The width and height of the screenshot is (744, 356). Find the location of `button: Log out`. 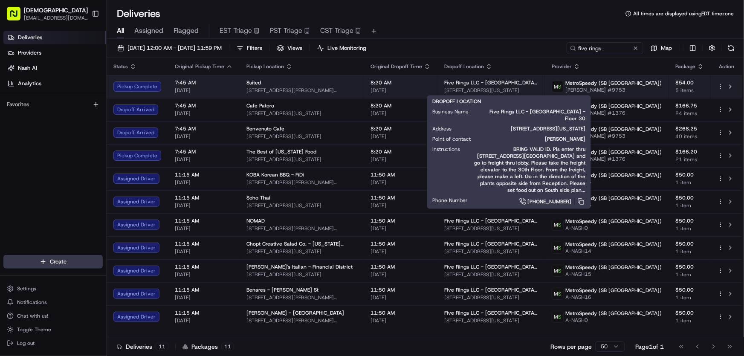

button: Log out is located at coordinates (53, 343).